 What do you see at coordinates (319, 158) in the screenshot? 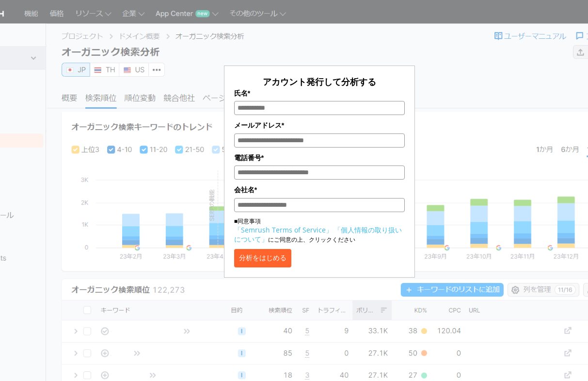
I see `label: 電話番号*` at bounding box center [319, 158].